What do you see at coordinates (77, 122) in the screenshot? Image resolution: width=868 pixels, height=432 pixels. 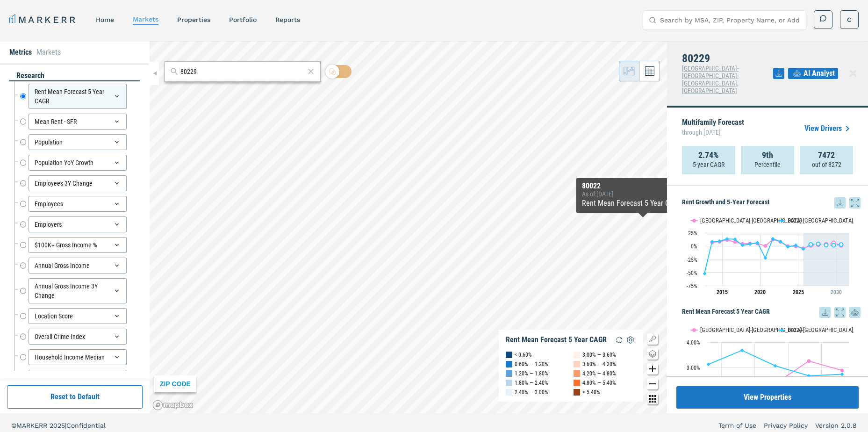 I see `div: Mean Rent - SFR` at bounding box center [77, 122].